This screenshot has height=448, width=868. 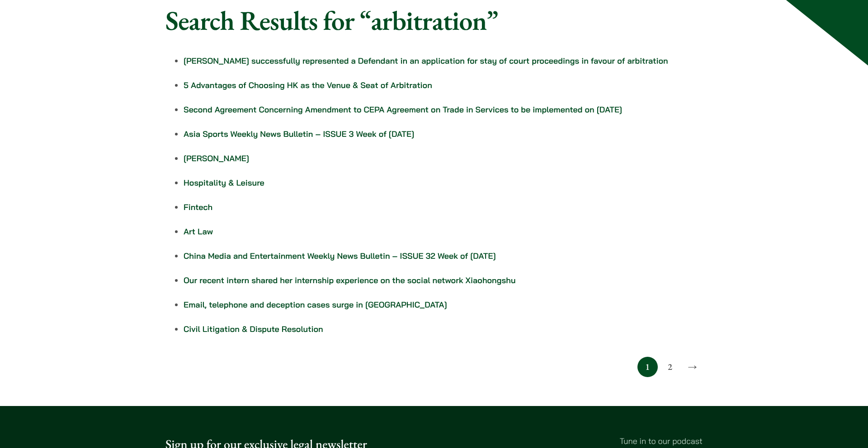 What do you see at coordinates (403, 110) in the screenshot?
I see `a: Second Agreement Concerning Amendment to CEPA Agreement on Trade in Services to be implemented on...` at bounding box center [403, 110].